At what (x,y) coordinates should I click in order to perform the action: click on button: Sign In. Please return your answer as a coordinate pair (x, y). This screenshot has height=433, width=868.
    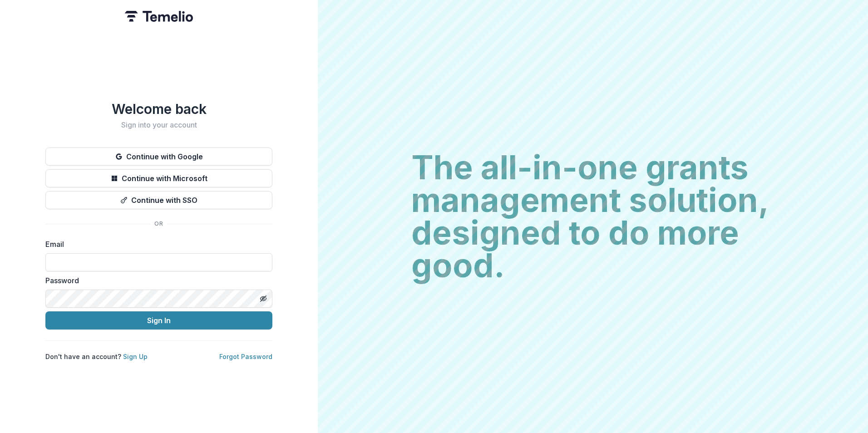
    Looking at the image, I should click on (159, 321).